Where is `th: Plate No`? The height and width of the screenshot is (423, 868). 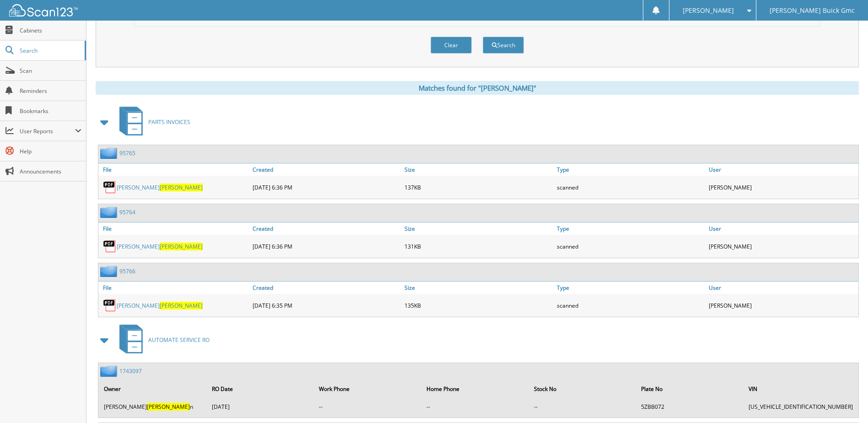 th: Plate No is located at coordinates (690, 388).